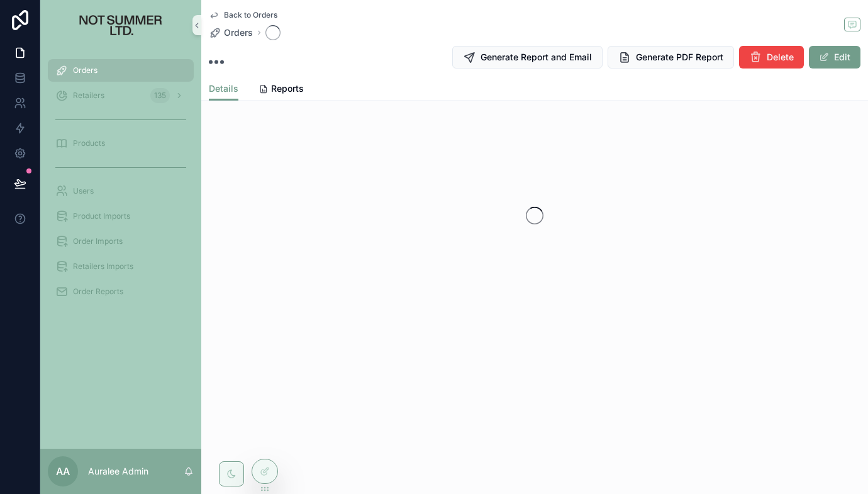 The image size is (868, 494). Describe the element at coordinates (120, 217) in the screenshot. I see `a: Product Imports` at that location.